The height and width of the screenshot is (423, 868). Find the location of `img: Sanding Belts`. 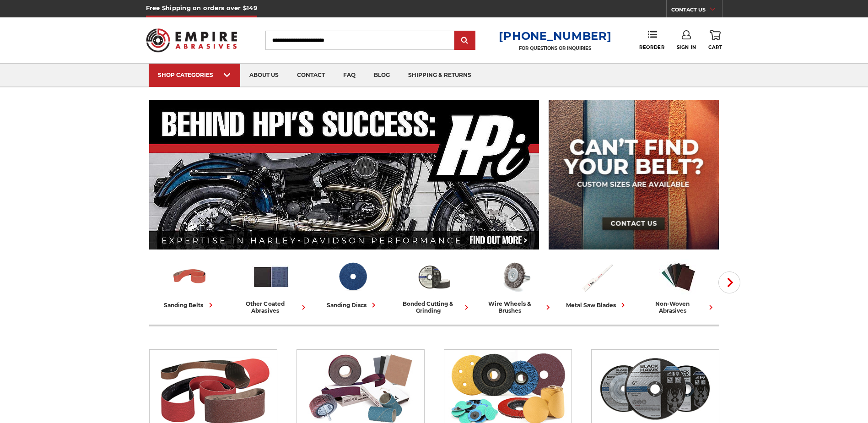

img: Sanding Belts is located at coordinates (189, 277).